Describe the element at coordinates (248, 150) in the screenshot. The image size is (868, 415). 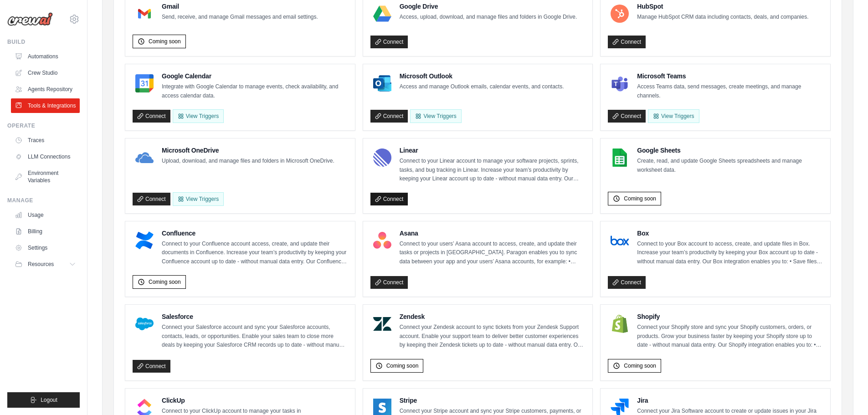
I see `h4: Microsoft OneDrive` at that location.